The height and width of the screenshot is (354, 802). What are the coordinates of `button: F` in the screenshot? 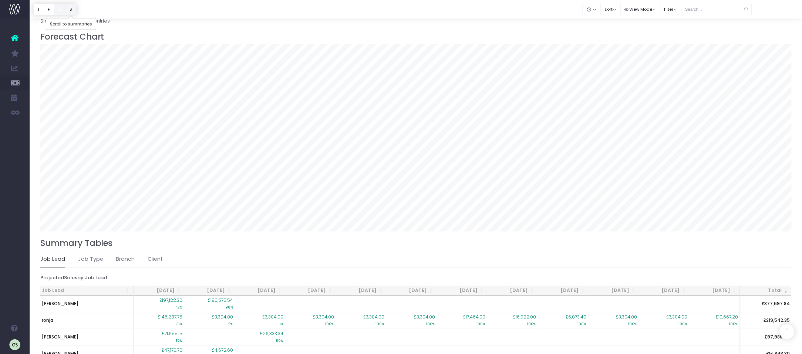 It's located at (49, 9).